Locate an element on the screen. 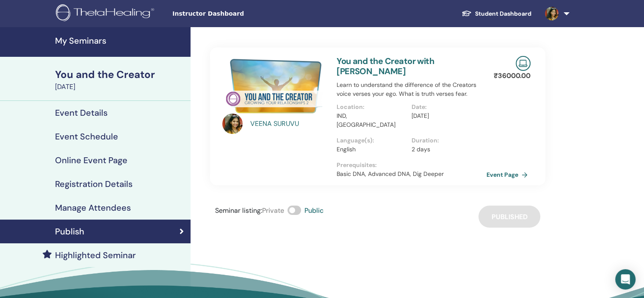  p: Learn to understand the difference of the Creators voice verses your ego. What is truth verses fear. is located at coordinates (411, 90).